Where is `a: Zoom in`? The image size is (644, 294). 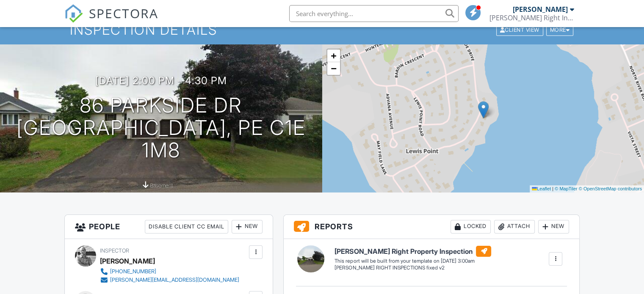
a: Zoom in is located at coordinates (334, 56).